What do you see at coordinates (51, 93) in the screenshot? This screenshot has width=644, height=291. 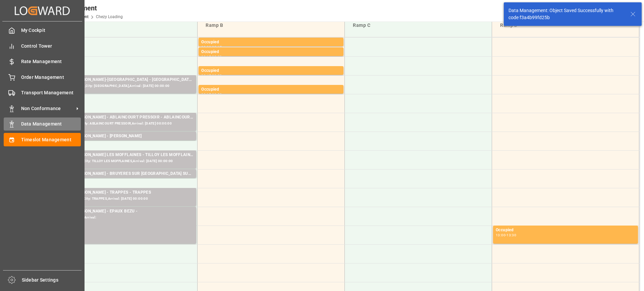 I see `span: Transport Management` at bounding box center [51, 93].